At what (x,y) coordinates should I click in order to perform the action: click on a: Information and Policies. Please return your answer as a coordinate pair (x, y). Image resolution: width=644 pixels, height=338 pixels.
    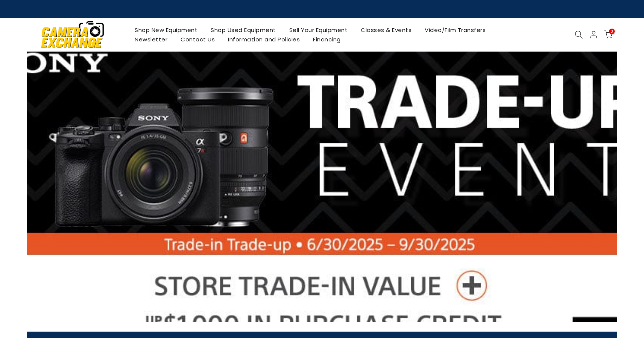
    Looking at the image, I should click on (264, 39).